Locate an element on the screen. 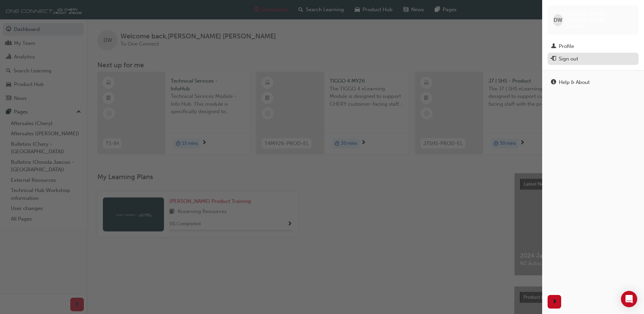 The height and width of the screenshot is (314, 644). button: Sign out is located at coordinates (593, 59).